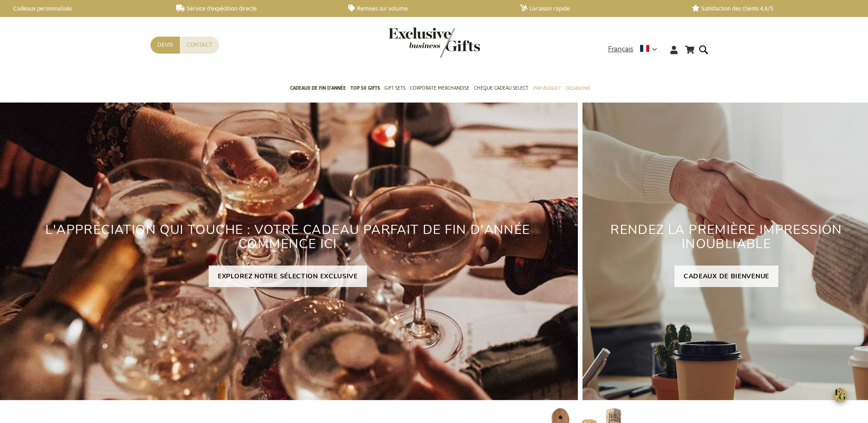  Describe the element at coordinates (727, 276) in the screenshot. I see `a: CADEAUX DE BIENVENUE` at that location.